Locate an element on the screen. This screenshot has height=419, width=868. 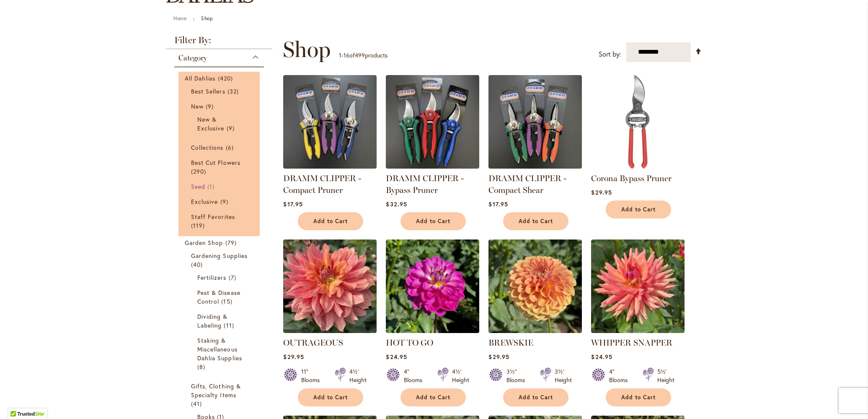
img: DRAMM CLIPPER - Compact Pruner is located at coordinates (330, 122).